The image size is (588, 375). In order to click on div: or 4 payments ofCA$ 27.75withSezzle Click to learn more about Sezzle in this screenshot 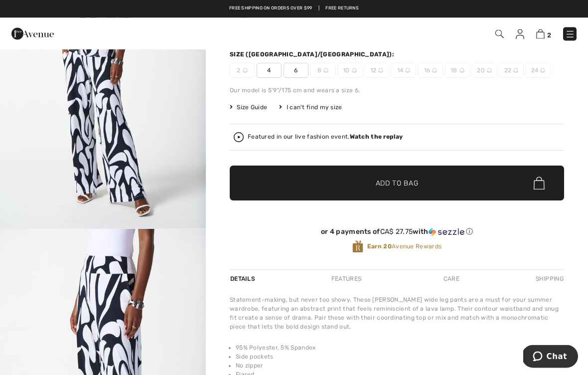, I will do `click(397, 234)`.